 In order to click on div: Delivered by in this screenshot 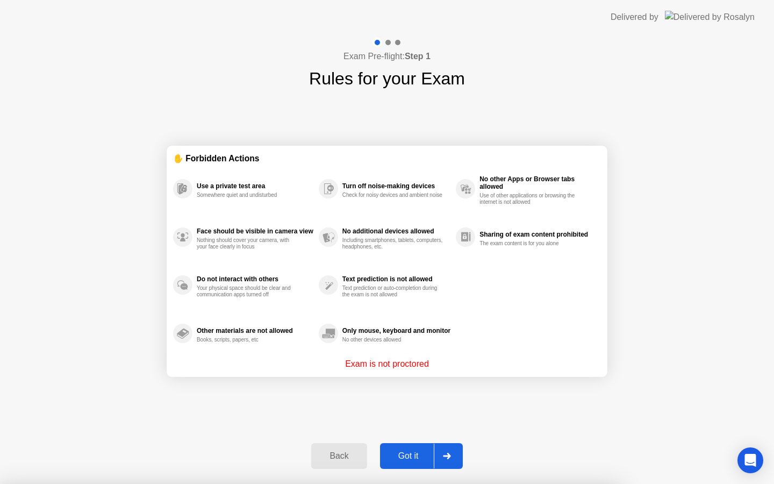, I will do `click(634, 17)`.